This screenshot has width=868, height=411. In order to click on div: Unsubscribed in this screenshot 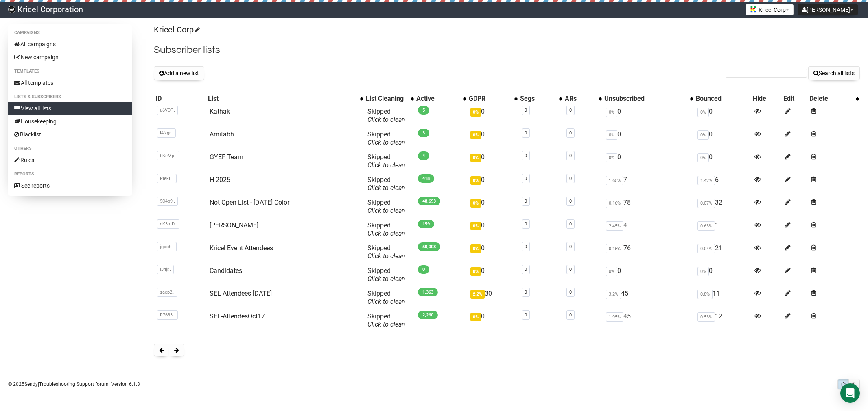, I will do `click(645, 99)`.